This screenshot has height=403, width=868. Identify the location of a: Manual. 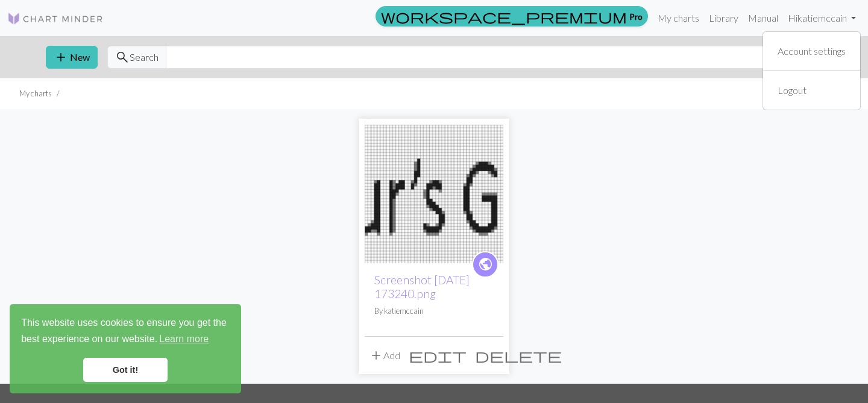
(763, 18).